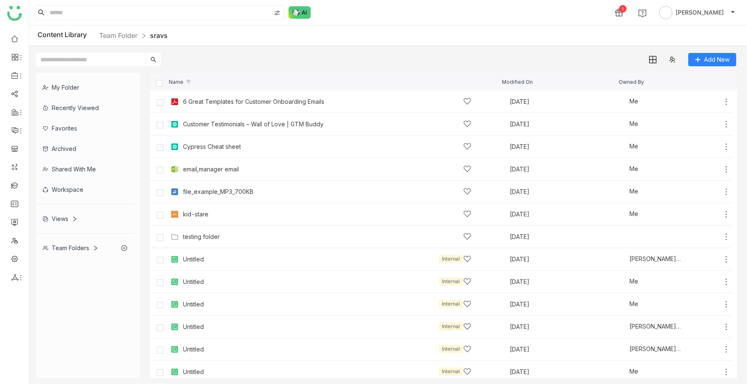 This screenshot has height=384, width=747. Describe the element at coordinates (195, 214) in the screenshot. I see `div: kid-stare` at that location.